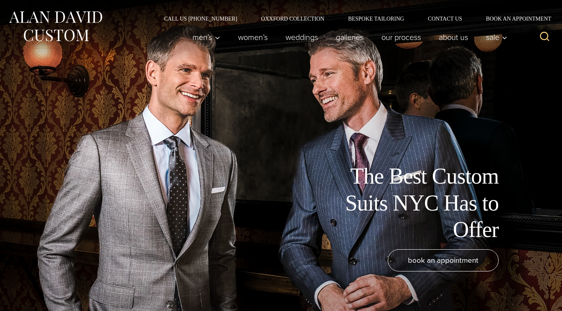 This screenshot has height=311, width=562. What do you see at coordinates (55, 26) in the screenshot?
I see `img: Alan David Custom` at bounding box center [55, 26].